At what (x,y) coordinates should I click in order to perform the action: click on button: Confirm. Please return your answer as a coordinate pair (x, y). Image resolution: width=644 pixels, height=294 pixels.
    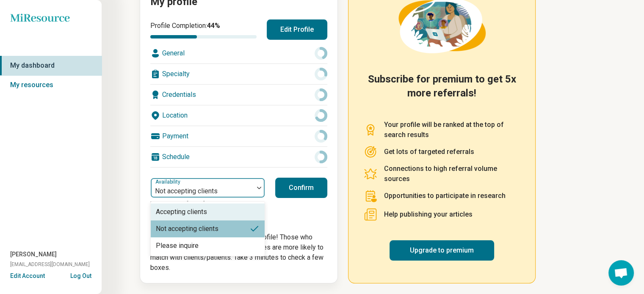
    Looking at the image, I should click on (301, 188).